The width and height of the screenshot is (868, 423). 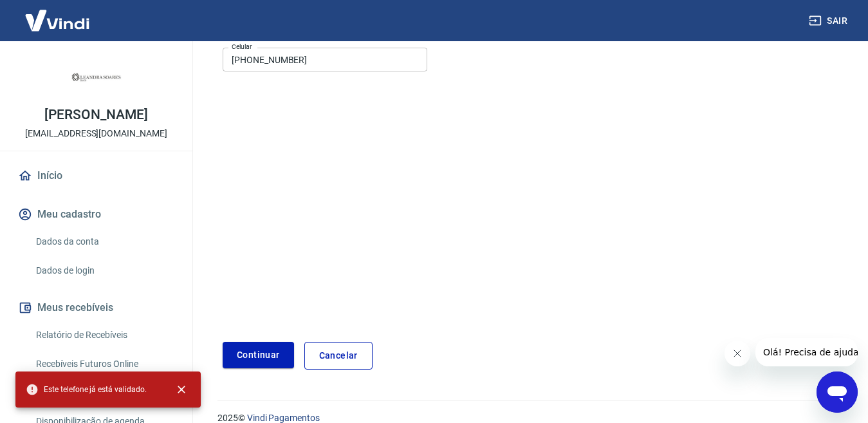 I want to click on a: Dados de login, so click(x=103, y=270).